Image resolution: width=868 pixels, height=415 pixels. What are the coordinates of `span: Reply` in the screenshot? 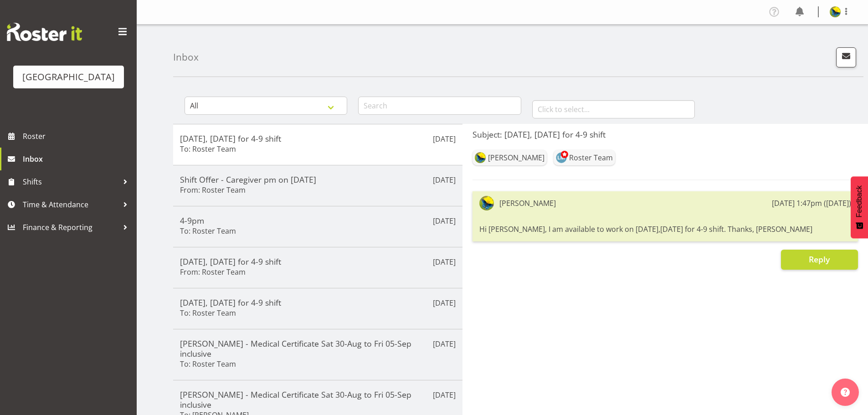 It's located at (820, 260).